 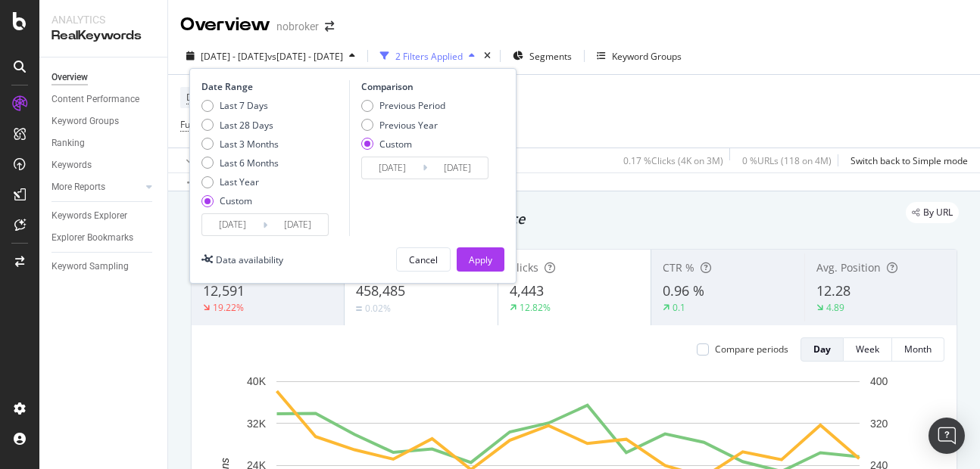 What do you see at coordinates (833, 291) in the screenshot?
I see `span: 12.28` at bounding box center [833, 291].